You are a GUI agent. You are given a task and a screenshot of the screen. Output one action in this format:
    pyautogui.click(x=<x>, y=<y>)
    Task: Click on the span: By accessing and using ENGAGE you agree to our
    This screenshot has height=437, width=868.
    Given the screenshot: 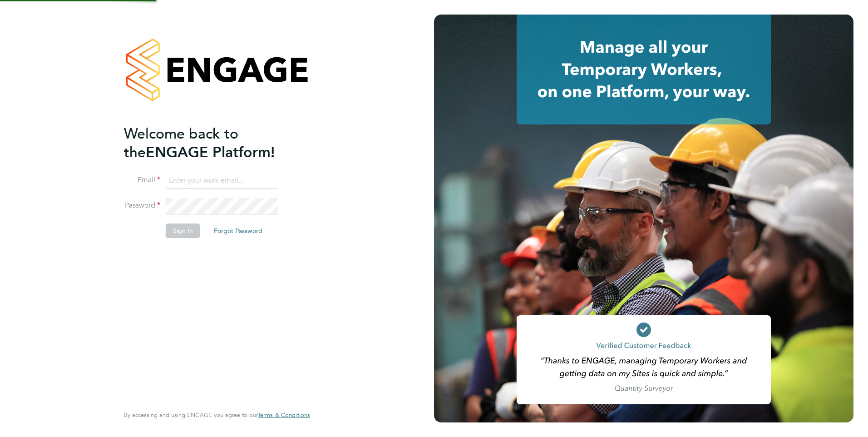 What is the action you would take?
    pyautogui.click(x=217, y=415)
    